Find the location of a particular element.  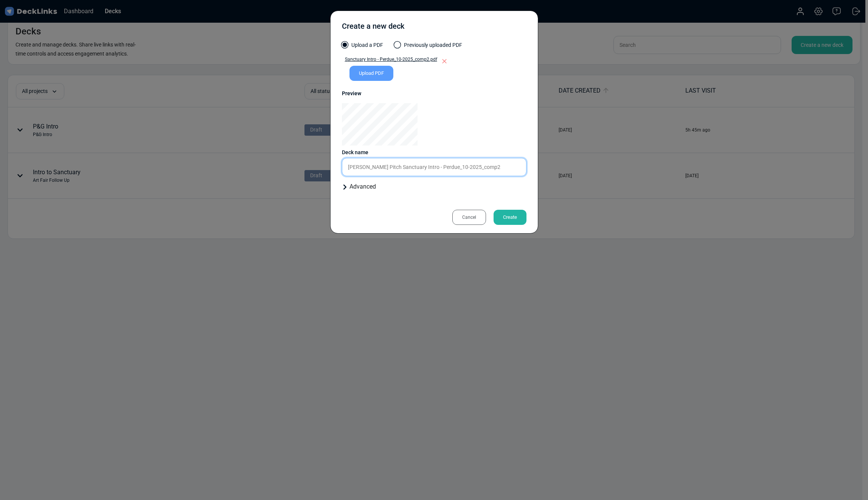

input: Enter a name is located at coordinates (434, 167).